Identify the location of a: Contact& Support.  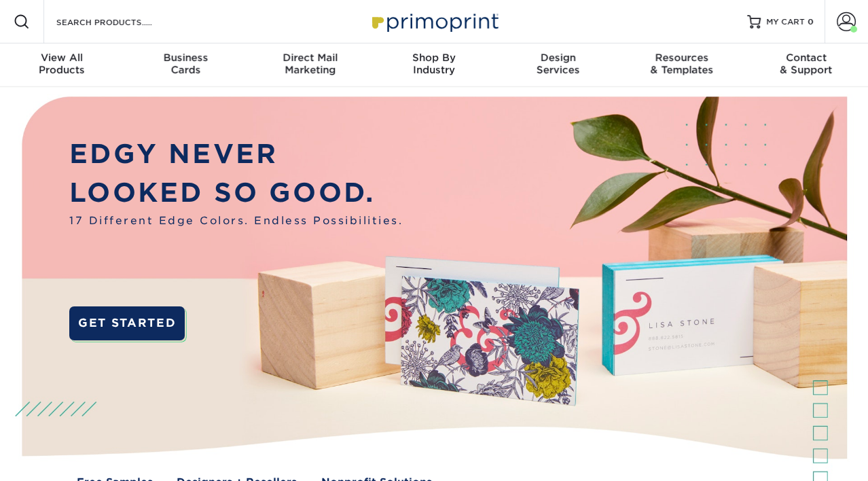
(806, 66).